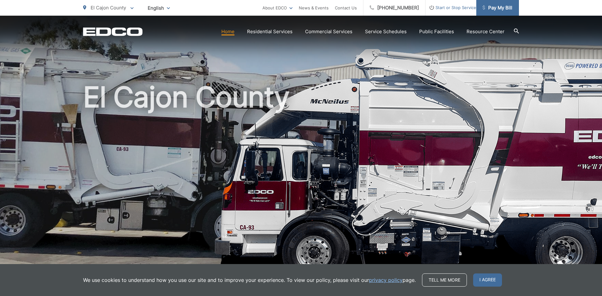 The height and width of the screenshot is (296, 602). I want to click on a: EDCD logo. Return to the homepage., so click(113, 32).